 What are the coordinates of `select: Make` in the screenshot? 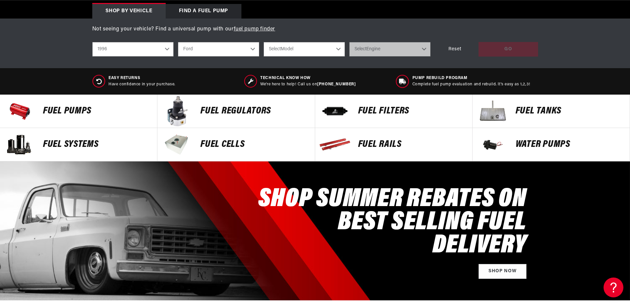 It's located at (218, 49).